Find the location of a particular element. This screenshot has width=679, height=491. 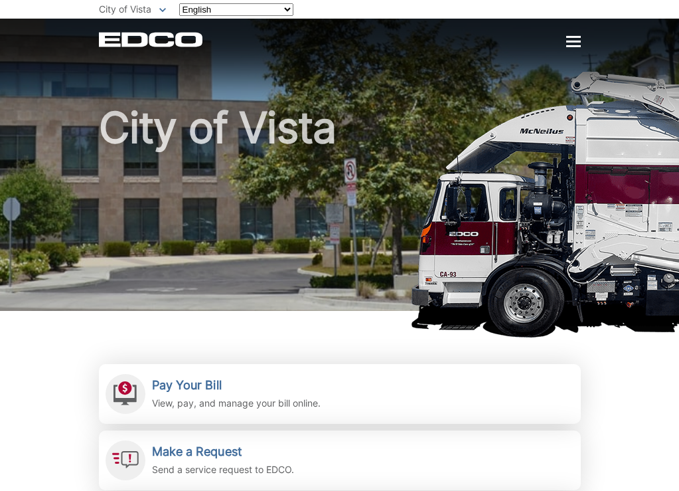

a: EDCD logo. Return to the homepage. is located at coordinates (151, 39).